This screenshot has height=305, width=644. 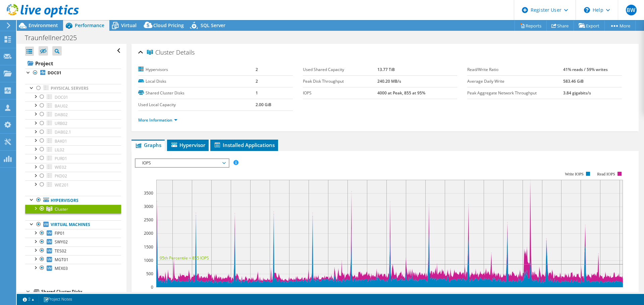 I want to click on span: Cloud Pricing, so click(x=169, y=25).